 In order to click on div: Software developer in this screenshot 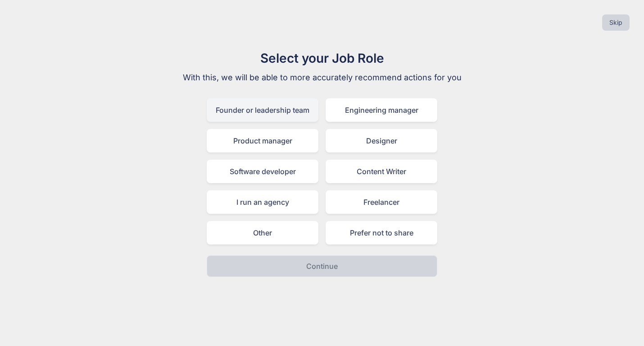, I will do `click(262, 171)`.